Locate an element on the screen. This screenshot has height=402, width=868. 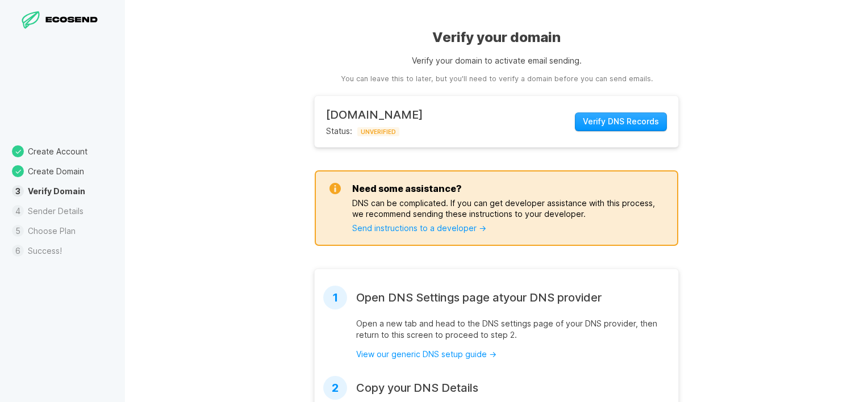
a: Send instructions to a developer → is located at coordinates (419, 227).